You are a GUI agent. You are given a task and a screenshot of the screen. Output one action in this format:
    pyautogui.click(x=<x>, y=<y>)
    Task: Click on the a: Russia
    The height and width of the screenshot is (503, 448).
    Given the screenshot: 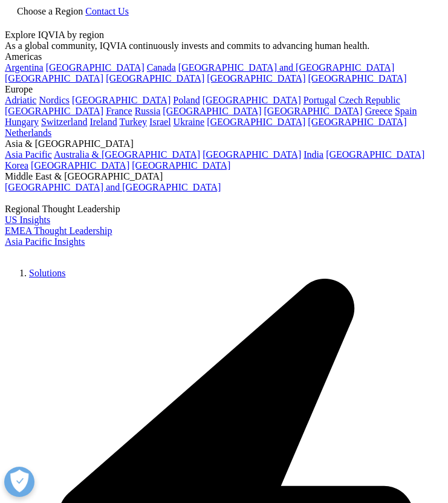 What is the action you would take?
    pyautogui.click(x=148, y=110)
    